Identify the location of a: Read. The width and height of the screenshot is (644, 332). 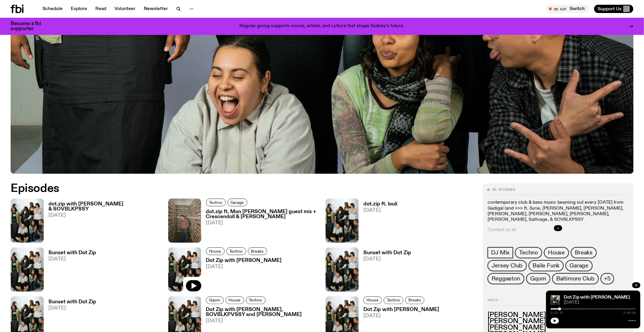
(101, 9).